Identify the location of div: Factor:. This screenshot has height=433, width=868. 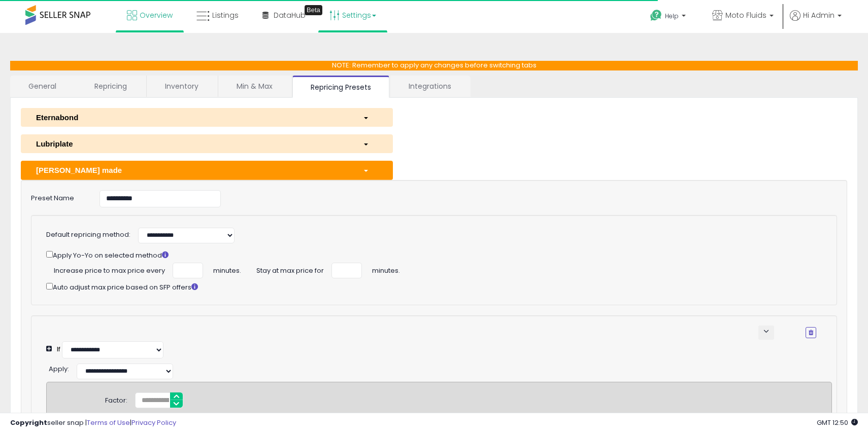
(116, 400).